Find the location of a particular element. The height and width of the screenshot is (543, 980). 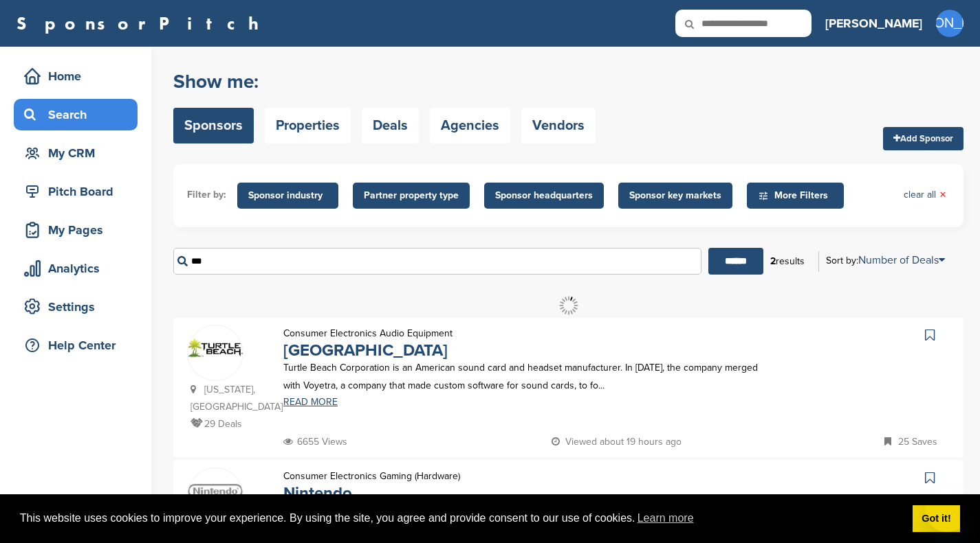

b: 2 is located at coordinates (773, 261).